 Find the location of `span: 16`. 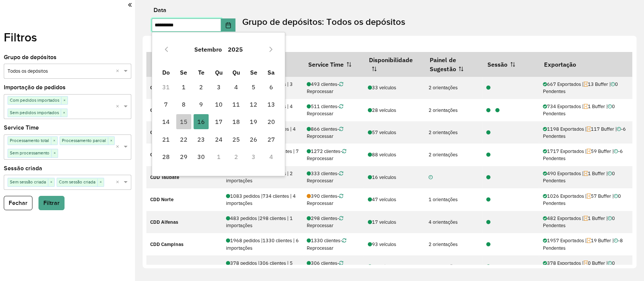

span: 16 is located at coordinates (201, 122).